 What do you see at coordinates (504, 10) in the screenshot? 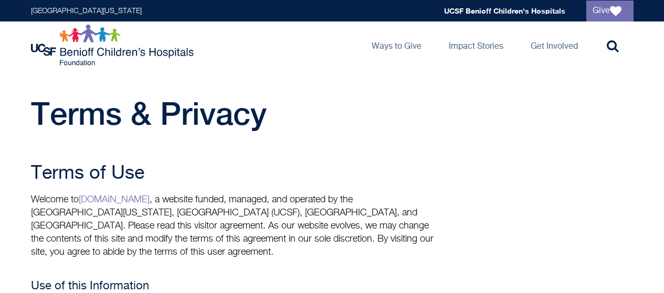
I see `a: UCSF Benioff Children's Hospitals` at bounding box center [504, 10].